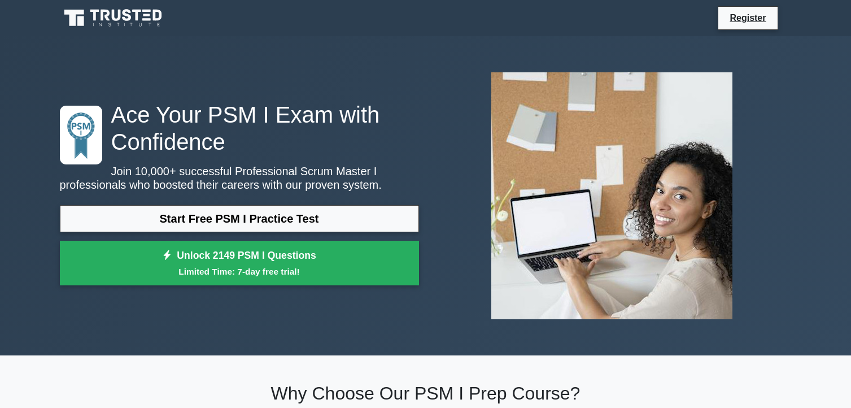 The image size is (851, 408). Describe the element at coordinates (239, 263) in the screenshot. I see `a: Unlock 2149 PSM I QuestionsLimited Time: 7-day free trial!` at that location.